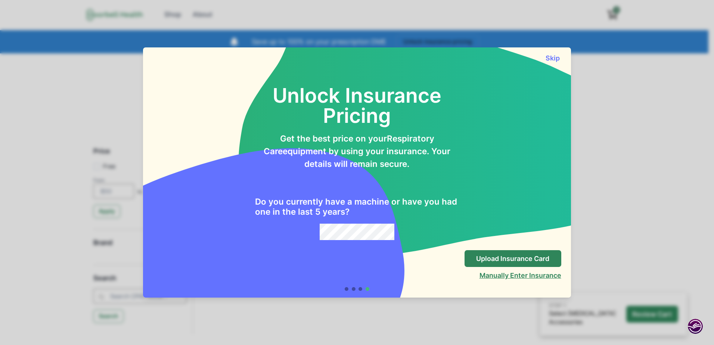  I want to click on button: Upload Insurance Card, so click(513, 259).